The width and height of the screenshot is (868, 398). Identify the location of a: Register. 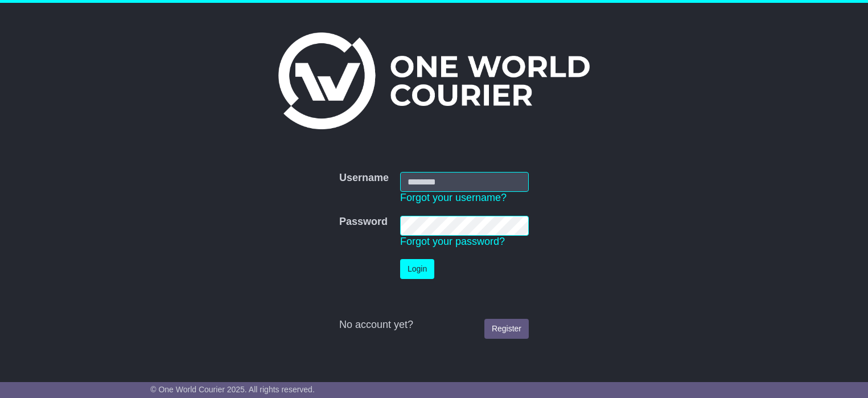
(507, 328).